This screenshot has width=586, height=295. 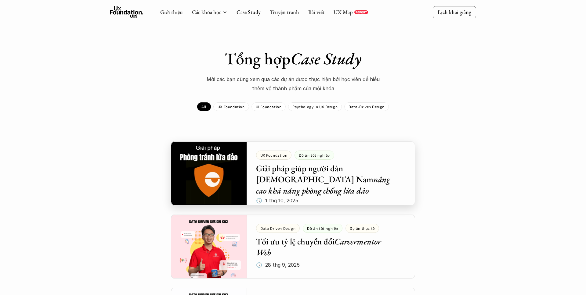 What do you see at coordinates (293, 84) in the screenshot?
I see `p: Mời các bạn cùng xem qua các dự án được thực hiện bới học viên để hiểu thêm về thành phẩm của mỗi...` at bounding box center [293, 84].